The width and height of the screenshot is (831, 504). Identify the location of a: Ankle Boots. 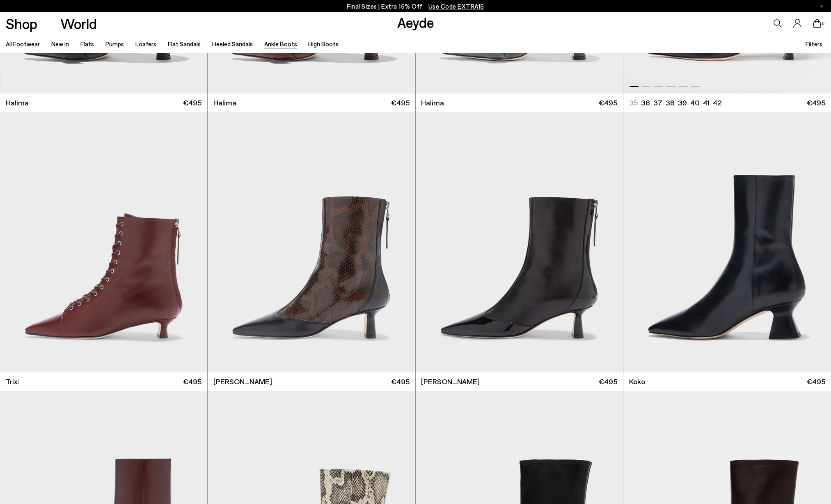
(281, 44).